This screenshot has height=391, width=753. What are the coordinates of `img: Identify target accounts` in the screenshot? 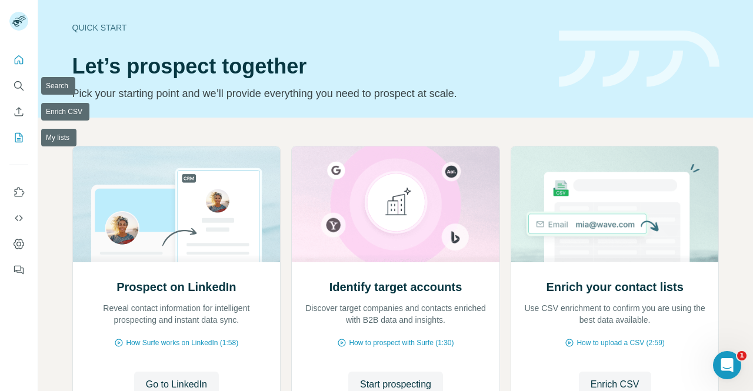 It's located at (395, 204).